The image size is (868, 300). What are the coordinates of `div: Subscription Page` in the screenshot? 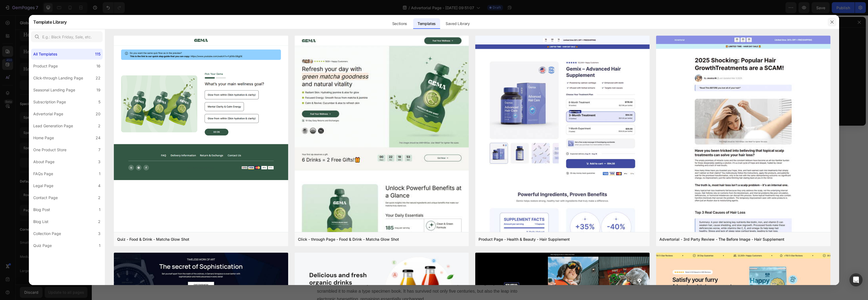 It's located at (50, 102).